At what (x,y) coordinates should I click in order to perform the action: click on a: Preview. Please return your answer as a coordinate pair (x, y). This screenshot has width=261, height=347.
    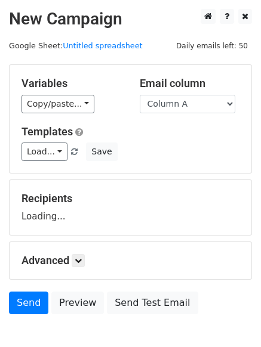
    Looking at the image, I should click on (78, 303).